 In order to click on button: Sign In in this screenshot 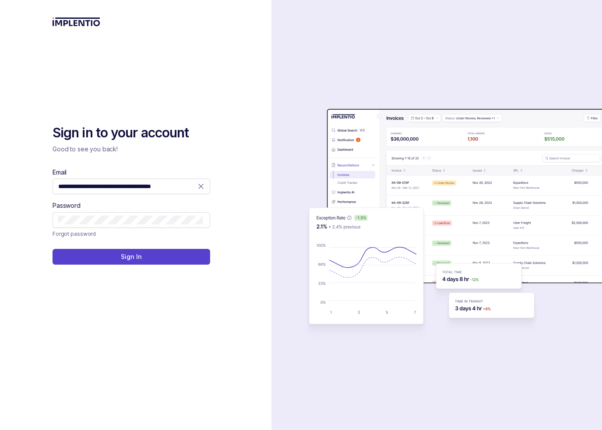, I will do `click(131, 257)`.